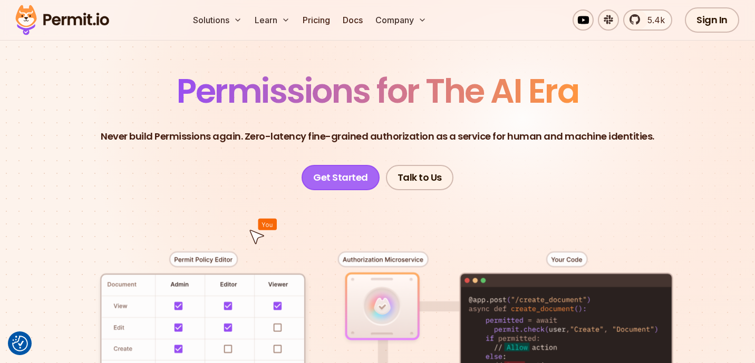 The image size is (755, 363). What do you see at coordinates (316, 20) in the screenshot?
I see `a: Pricing` at bounding box center [316, 20].